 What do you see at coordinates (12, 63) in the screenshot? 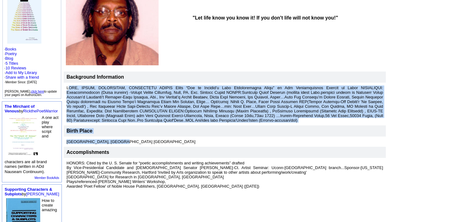
I see `a: 5 Titles` at bounding box center [12, 63].